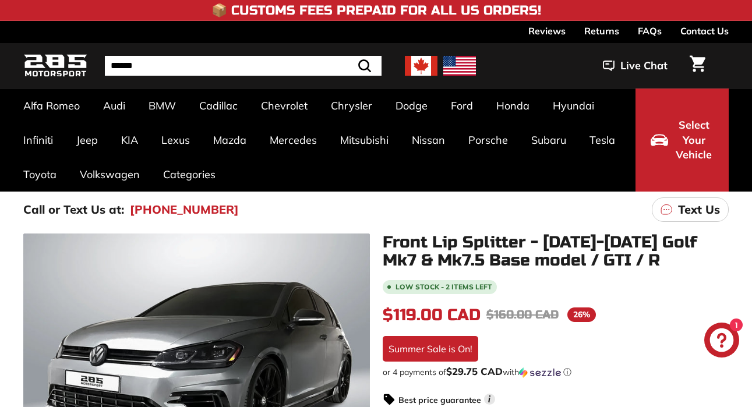 The width and height of the screenshot is (752, 407). Describe the element at coordinates (474, 371) in the screenshot. I see `span: $29.75 CAD` at that location.